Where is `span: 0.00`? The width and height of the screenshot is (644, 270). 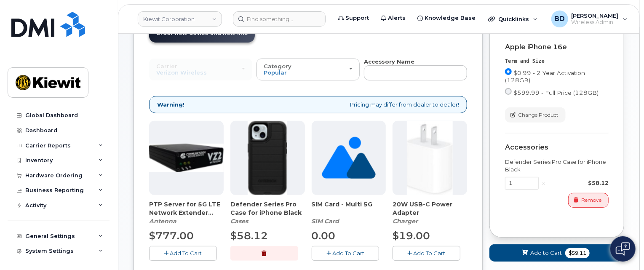 span: 0.00 is located at coordinates (323, 235).